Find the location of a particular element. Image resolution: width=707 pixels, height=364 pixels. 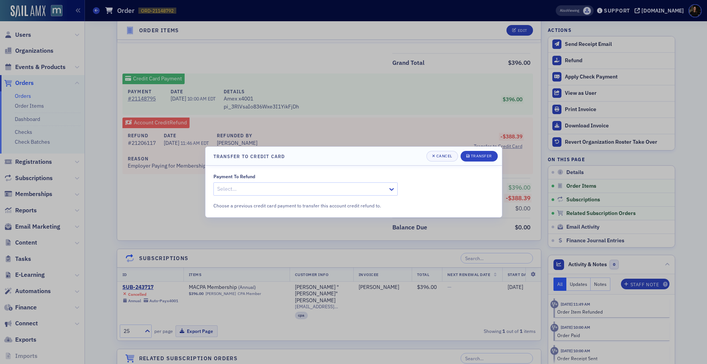

div: Cancel is located at coordinates (444, 156).